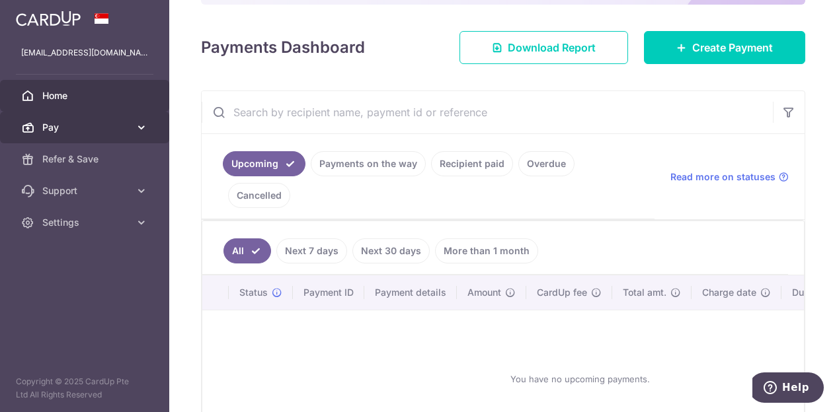 Image resolution: width=837 pixels, height=412 pixels. What do you see at coordinates (391, 251) in the screenshot?
I see `a: Next 30 days` at bounding box center [391, 251].